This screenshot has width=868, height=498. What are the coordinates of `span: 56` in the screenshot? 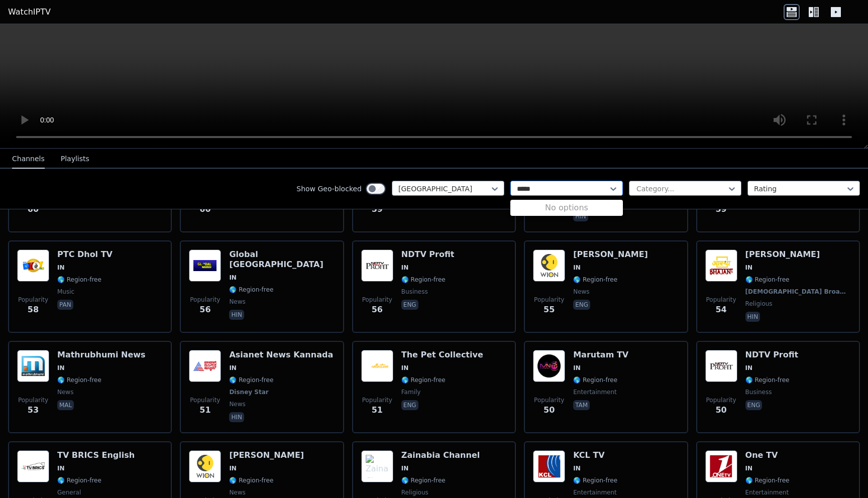 It's located at (377, 309).